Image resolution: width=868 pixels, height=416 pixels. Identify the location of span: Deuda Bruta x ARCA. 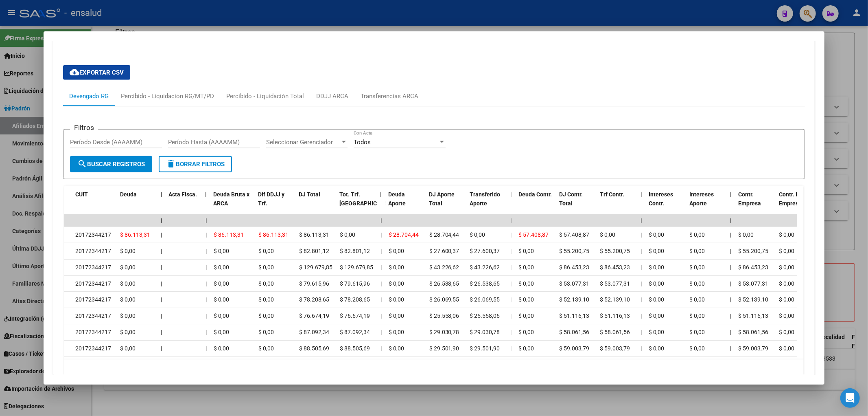
(231, 198).